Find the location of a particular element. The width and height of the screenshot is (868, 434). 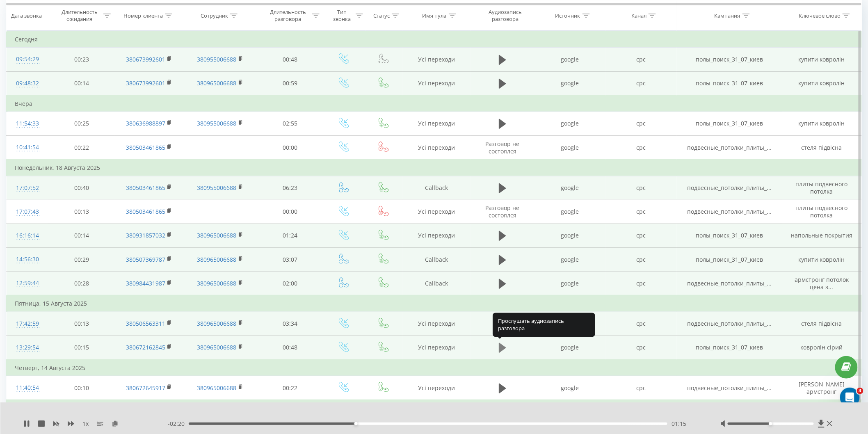

td: 00:59 is located at coordinates (290, 83).